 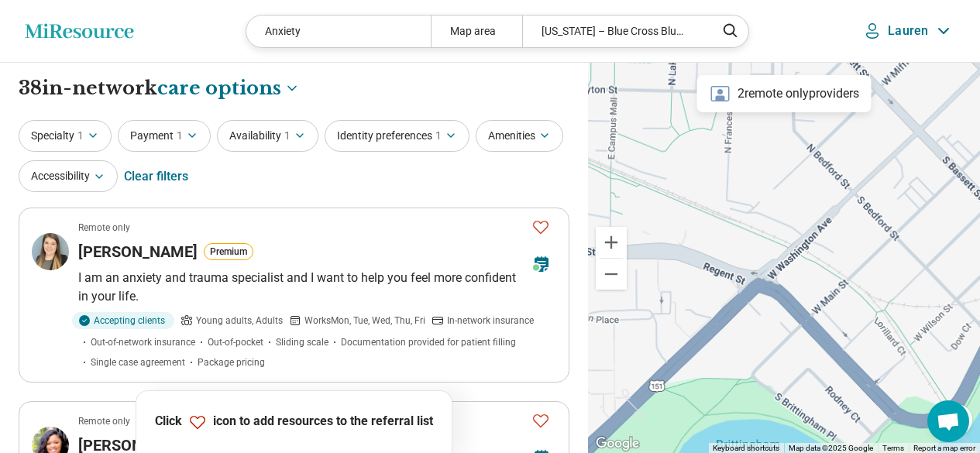 I want to click on span: In-network insurance, so click(x=490, y=321).